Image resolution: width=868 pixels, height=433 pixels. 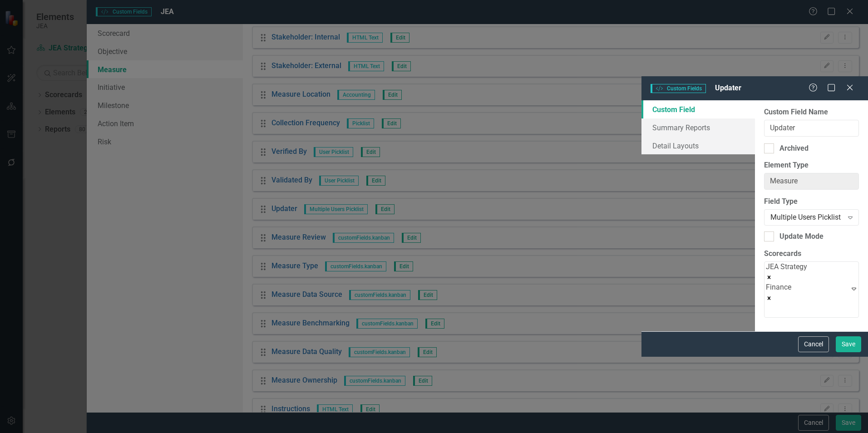 I want to click on div: Update Mode, so click(x=801, y=237).